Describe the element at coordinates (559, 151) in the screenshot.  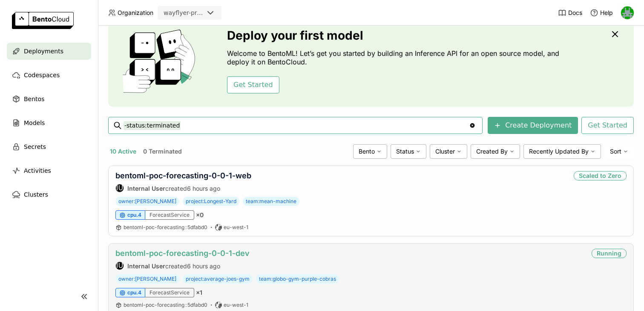
I see `span: Recently Updated By` at that location.